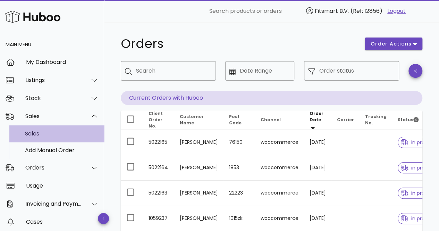 This screenshot has width=439, height=231. Describe the element at coordinates (366, 11) in the screenshot. I see `span: (Ref: 12856)` at that location.